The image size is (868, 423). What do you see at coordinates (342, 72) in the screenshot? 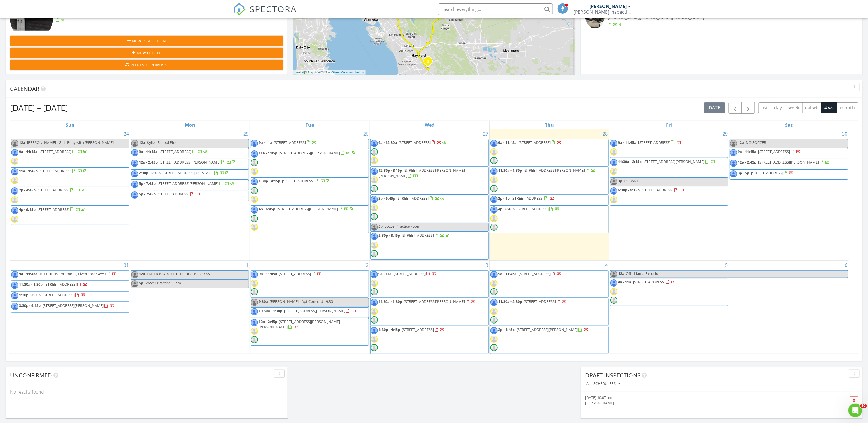
I see `a: © OpenStreetMap contributors` at bounding box center [342, 72].